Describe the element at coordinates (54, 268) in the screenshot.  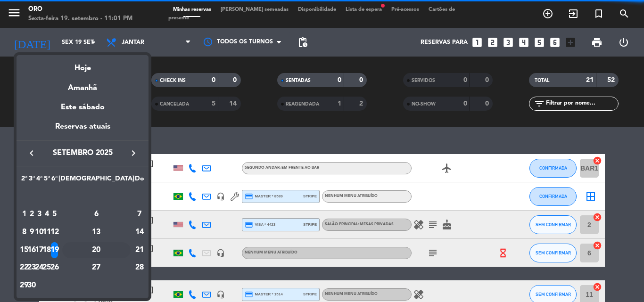
I see `div: 26` at that location.